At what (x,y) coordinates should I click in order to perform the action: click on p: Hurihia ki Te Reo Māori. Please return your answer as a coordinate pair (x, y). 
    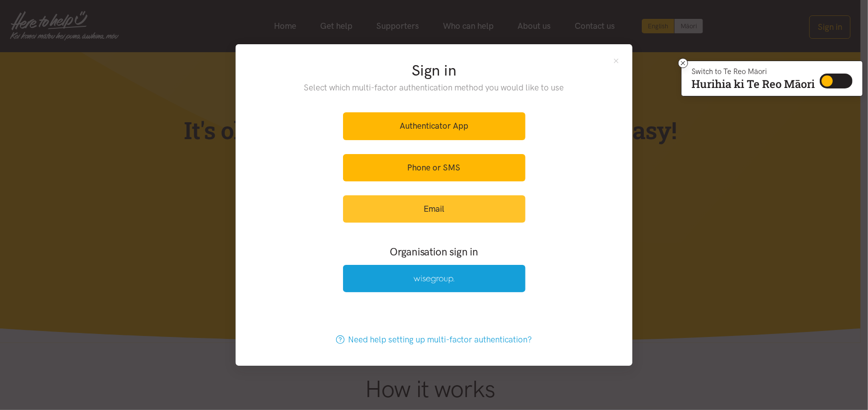
    Looking at the image, I should click on (753, 84).